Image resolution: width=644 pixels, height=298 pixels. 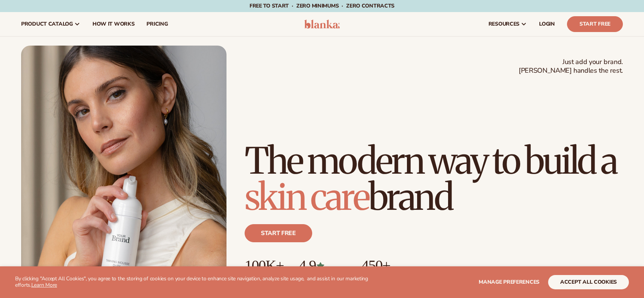 I want to click on p: 4.9, so click(x=323, y=266).